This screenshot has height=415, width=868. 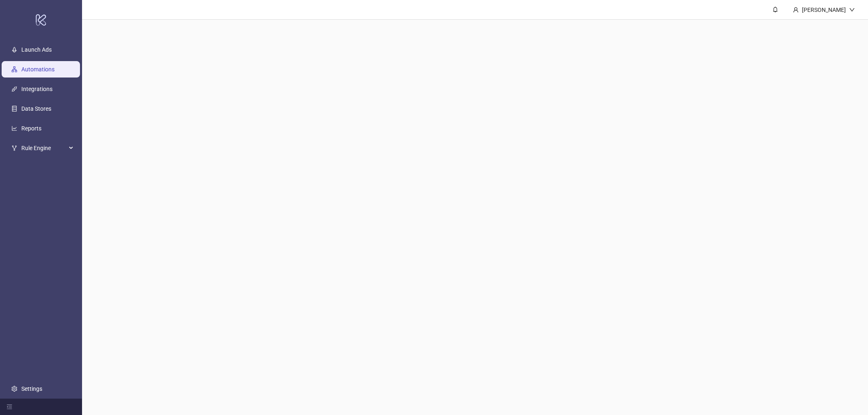 I want to click on a: Settings, so click(x=32, y=389).